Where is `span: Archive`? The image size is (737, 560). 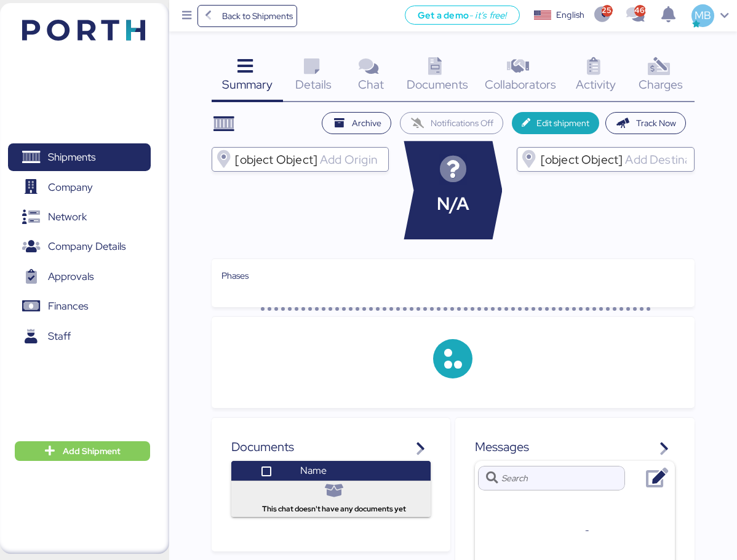
span: Archive is located at coordinates (366, 123).